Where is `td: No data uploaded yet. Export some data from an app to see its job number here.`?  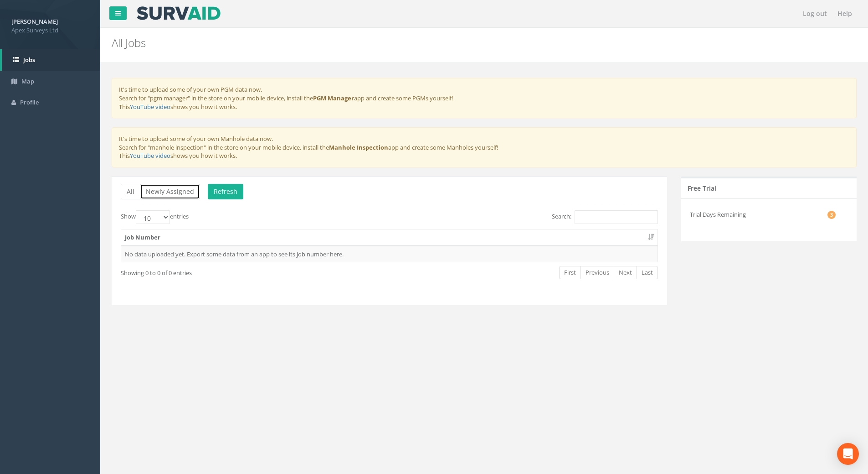 td: No data uploaded yet. Export some data from an app to see its job number here. is located at coordinates (389, 254).